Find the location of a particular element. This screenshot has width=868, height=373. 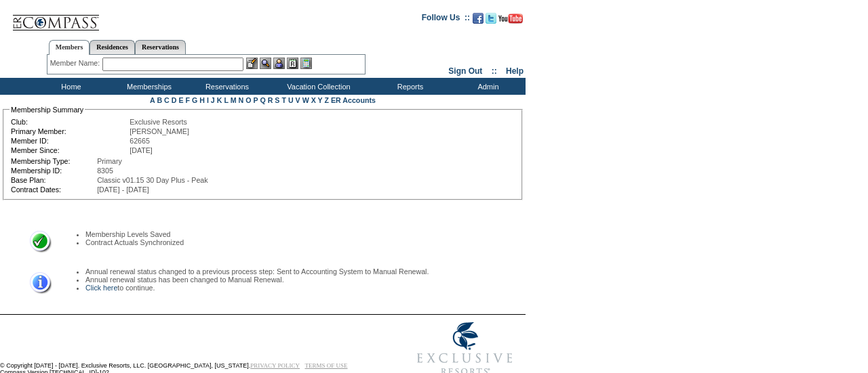

td: Home is located at coordinates (69, 86).